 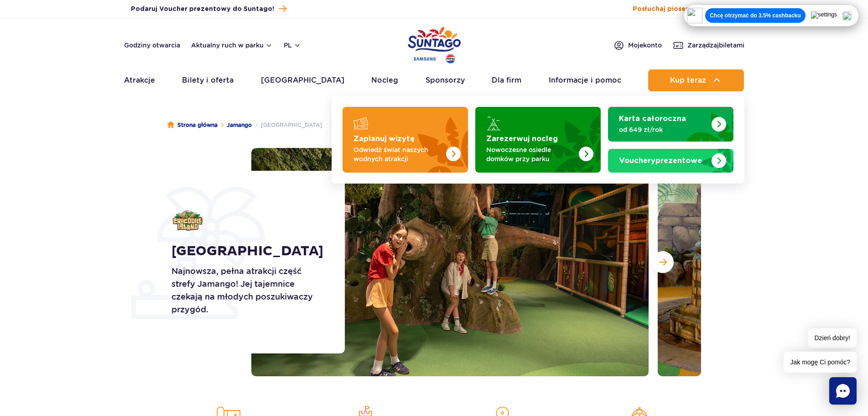 What do you see at coordinates (820, 362) in the screenshot?
I see `span: Jak mogę Ci pomóc?` at bounding box center [820, 362].